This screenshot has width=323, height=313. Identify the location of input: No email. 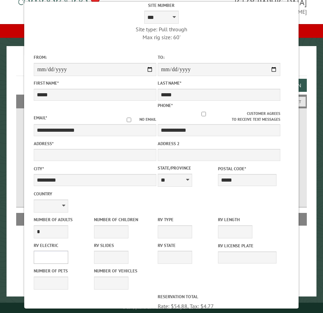
(129, 120).